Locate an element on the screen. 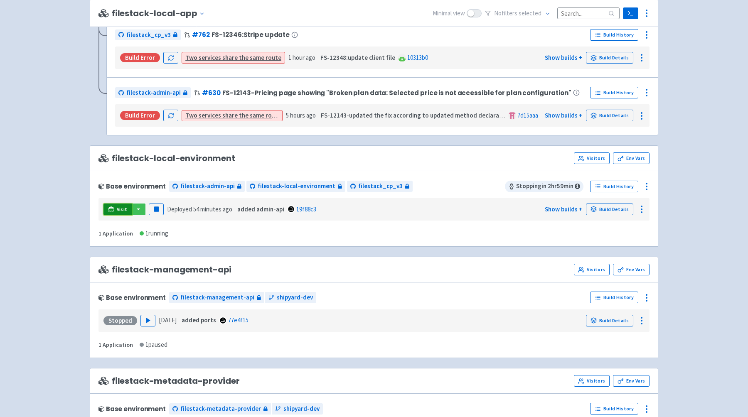 The image size is (748, 417). button: Play is located at coordinates (148, 321).